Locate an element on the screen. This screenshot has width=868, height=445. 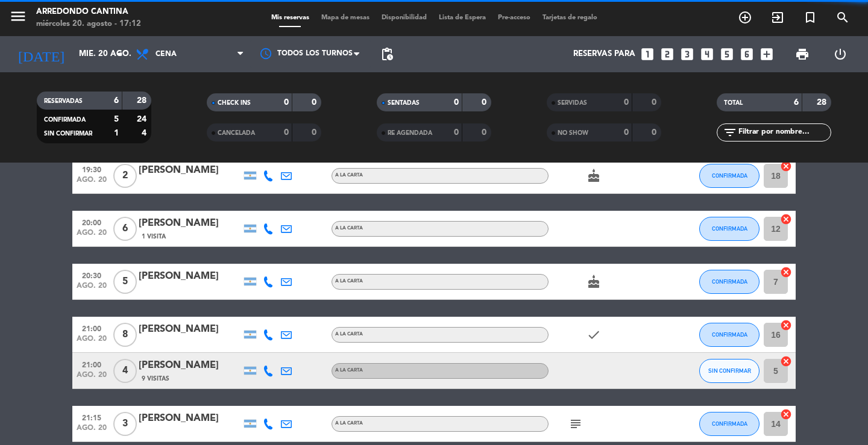
i: looks_4 is located at coordinates (707, 55).